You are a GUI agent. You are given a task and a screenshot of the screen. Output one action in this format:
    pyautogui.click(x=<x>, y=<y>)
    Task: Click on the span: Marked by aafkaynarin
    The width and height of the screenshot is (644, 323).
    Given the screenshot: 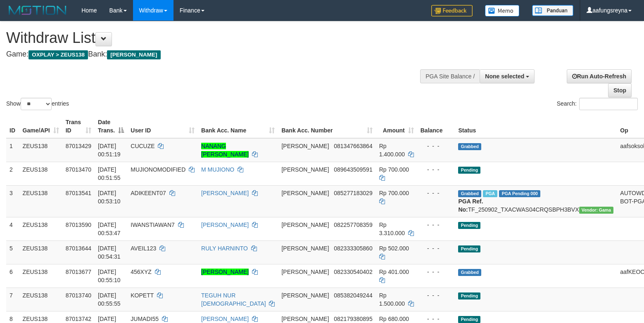 What is the action you would take?
    pyautogui.click(x=490, y=193)
    